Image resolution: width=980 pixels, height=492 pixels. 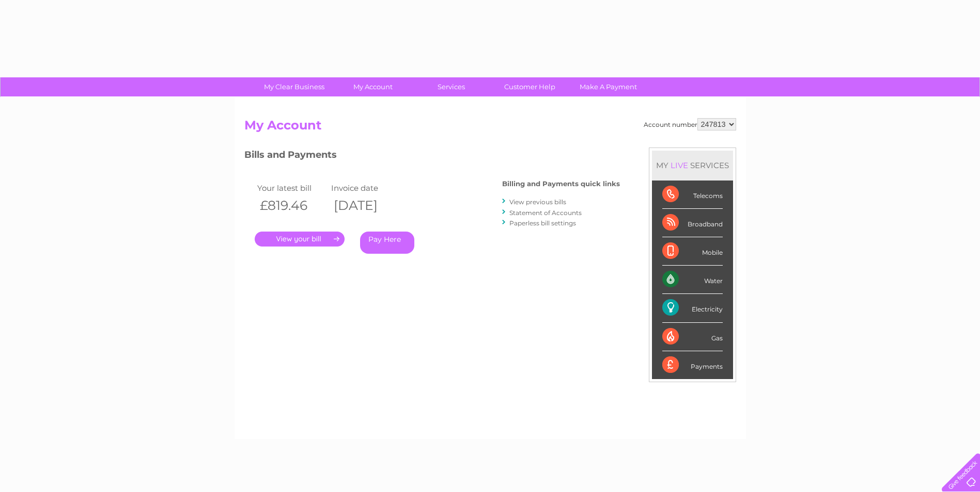 What do you see at coordinates (387, 243) in the screenshot?
I see `a: Pay Here` at bounding box center [387, 243].